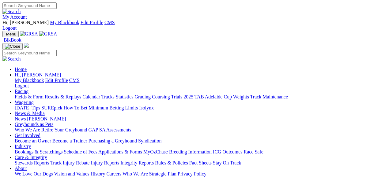 The width and height of the screenshot is (385, 177). I want to click on a: Stay On Track, so click(227, 163).